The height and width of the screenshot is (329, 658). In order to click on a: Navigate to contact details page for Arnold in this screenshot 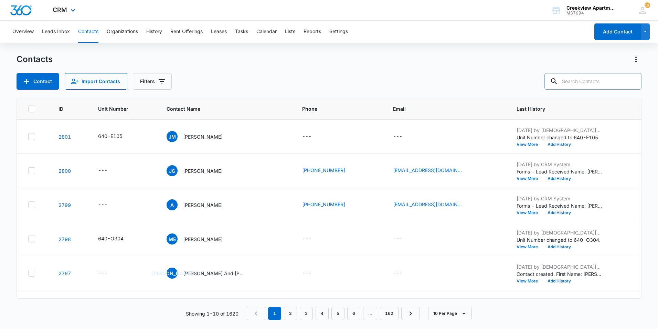, I will do `click(65, 205)`.